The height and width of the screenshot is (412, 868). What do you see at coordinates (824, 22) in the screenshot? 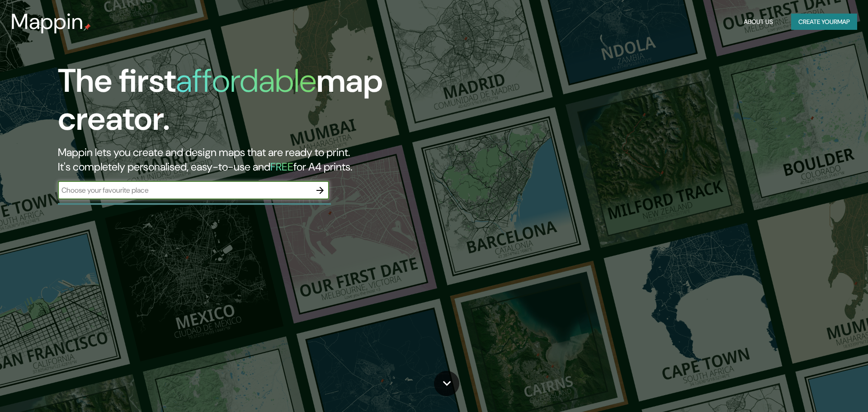
I see `button: Create yourmap` at bounding box center [824, 22].